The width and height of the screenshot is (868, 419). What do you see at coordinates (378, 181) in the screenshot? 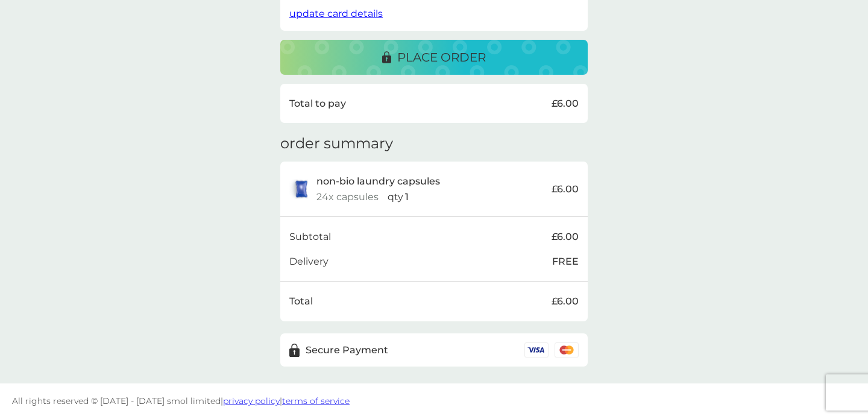
I see `p: non-bio laundry capsules` at bounding box center [378, 181].